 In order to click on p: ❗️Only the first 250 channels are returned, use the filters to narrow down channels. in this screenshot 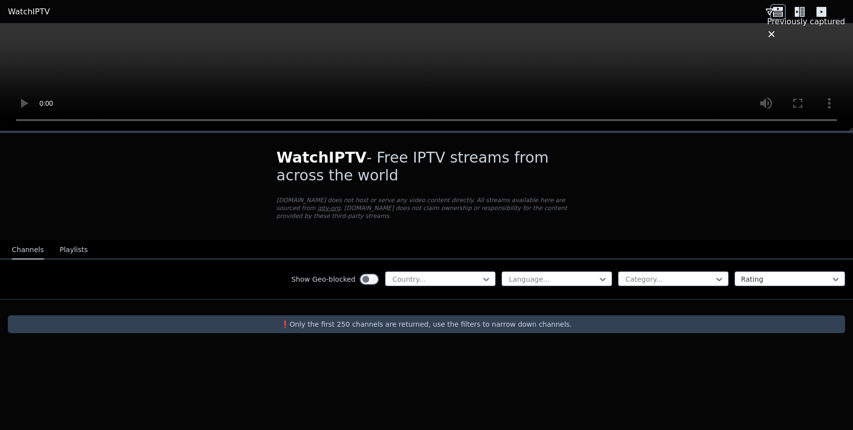, I will do `click(427, 324)`.